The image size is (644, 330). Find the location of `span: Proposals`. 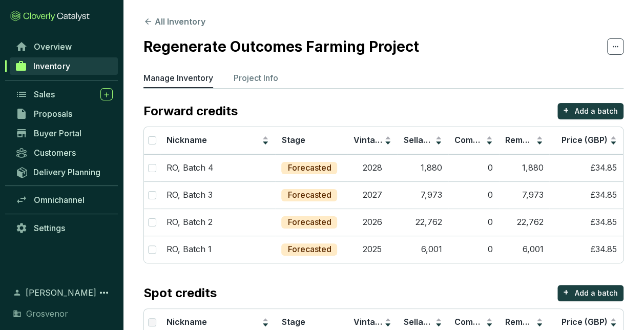

span: Proposals is located at coordinates (53, 114).